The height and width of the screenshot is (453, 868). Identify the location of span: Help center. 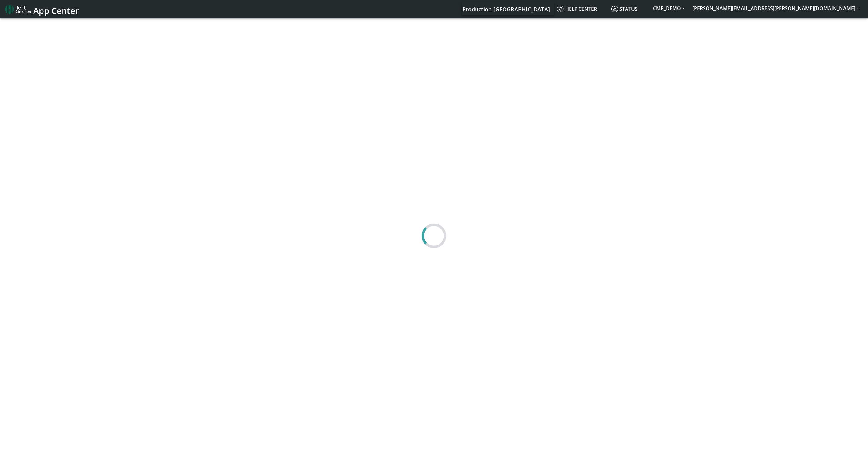
(577, 9).